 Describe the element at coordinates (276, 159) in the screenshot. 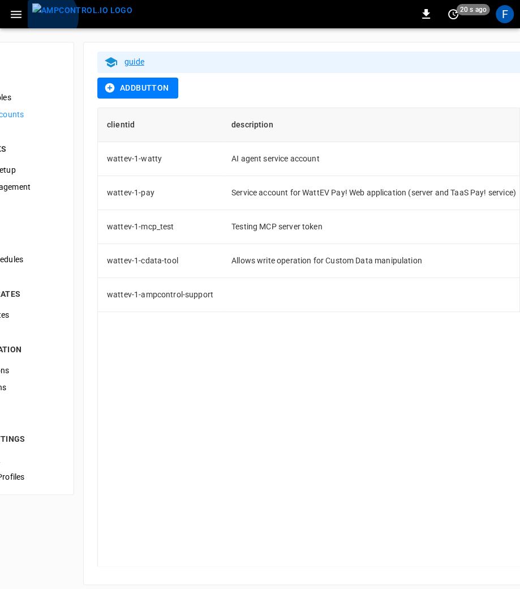

I see `span: AI agent service account` at that location.